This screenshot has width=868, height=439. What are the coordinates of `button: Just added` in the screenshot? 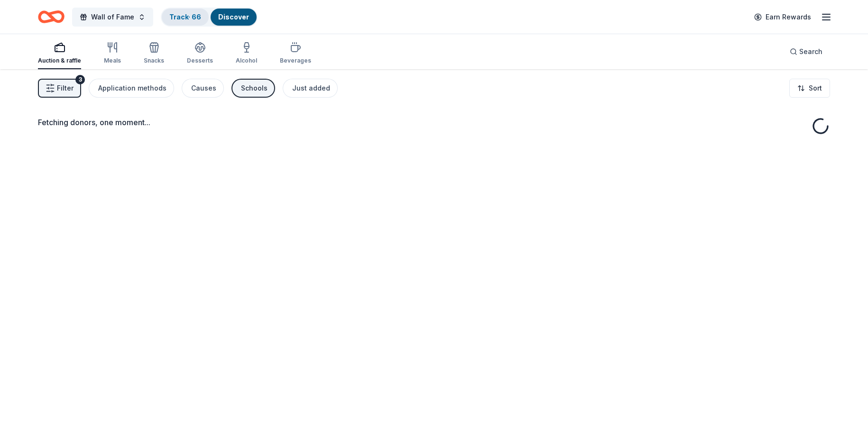 It's located at (310, 88).